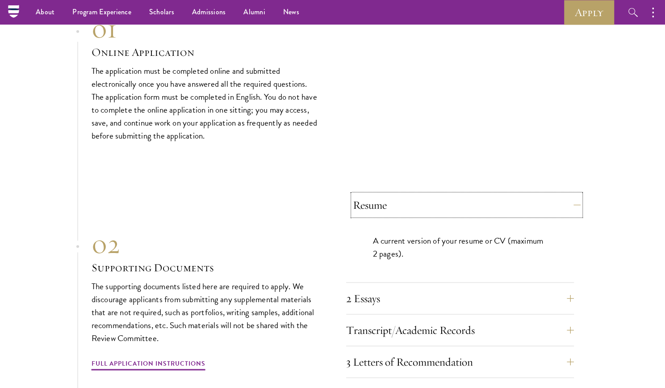  I want to click on p: The application must be completed online and submitted electronically once you have answered all ..., so click(205, 103).